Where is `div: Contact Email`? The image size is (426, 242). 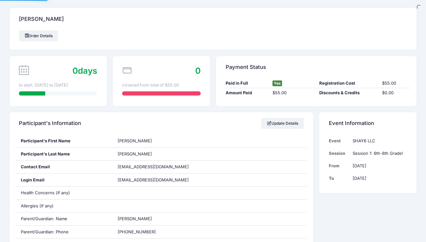
div: Contact Email is located at coordinates (64, 167).